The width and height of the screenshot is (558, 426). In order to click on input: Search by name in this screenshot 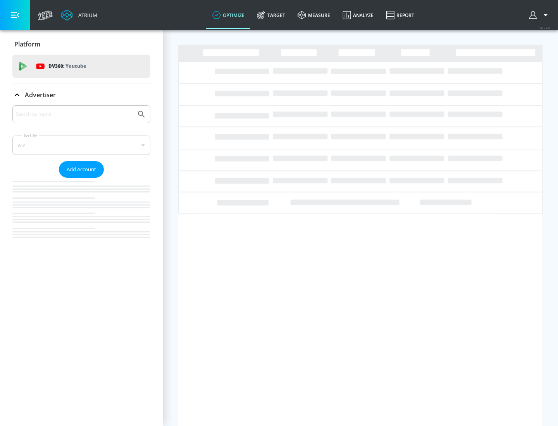, I will do `click(74, 114)`.